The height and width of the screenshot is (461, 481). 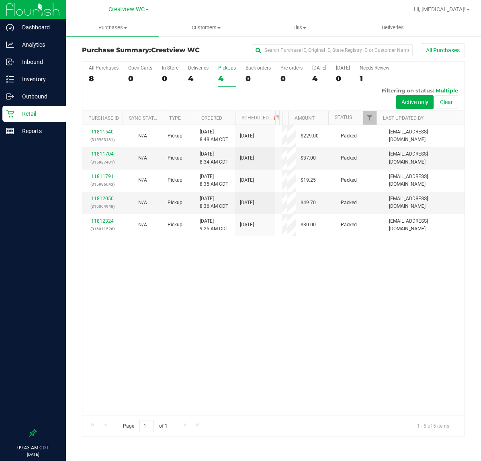 What do you see at coordinates (102, 184) in the screenshot?
I see `p: (315996043)` at bounding box center [102, 184].